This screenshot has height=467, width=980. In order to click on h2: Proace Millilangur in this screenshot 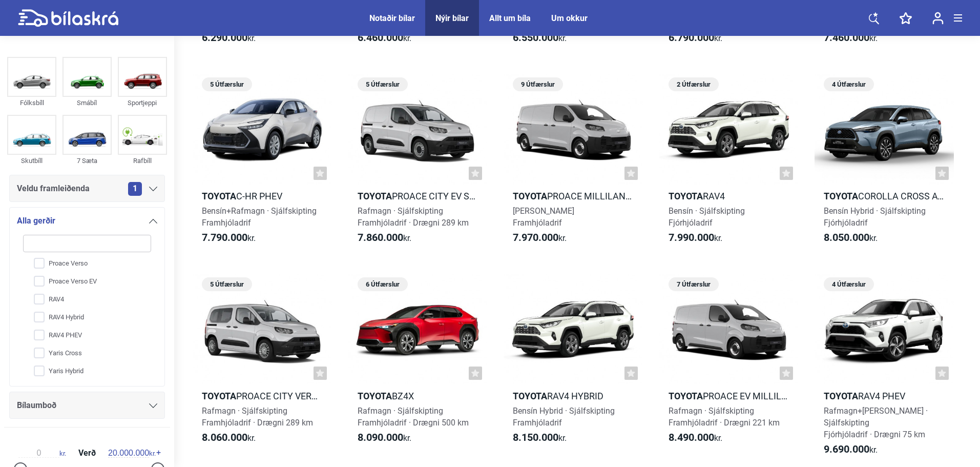, I will do `click(574, 196)`.